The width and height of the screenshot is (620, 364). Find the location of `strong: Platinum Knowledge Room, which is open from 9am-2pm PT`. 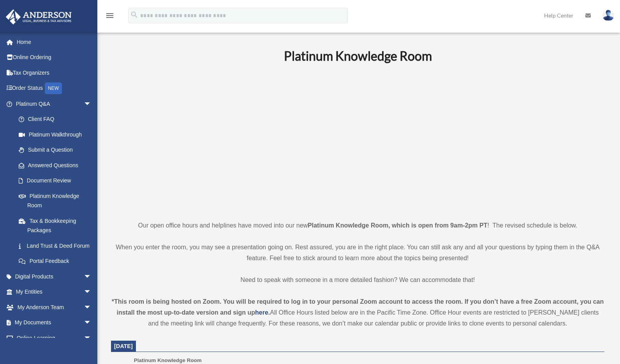

strong: Platinum Knowledge Room, which is open from 9am-2pm PT is located at coordinates (397, 225).